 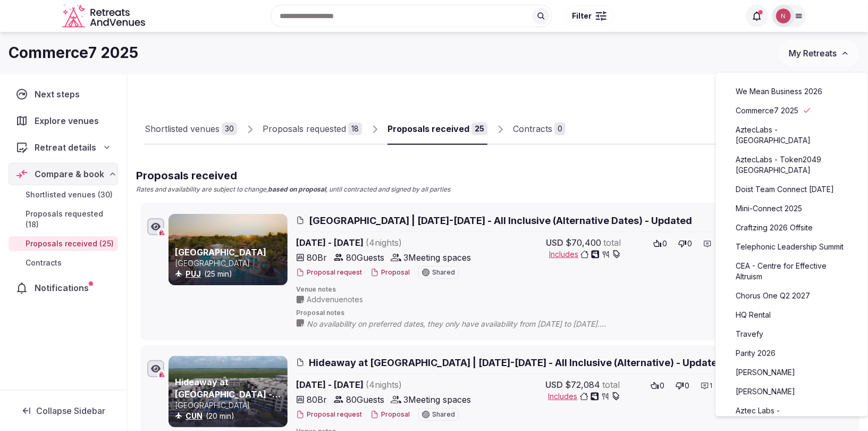 I want to click on div: Shortlisted venues, so click(x=182, y=129).